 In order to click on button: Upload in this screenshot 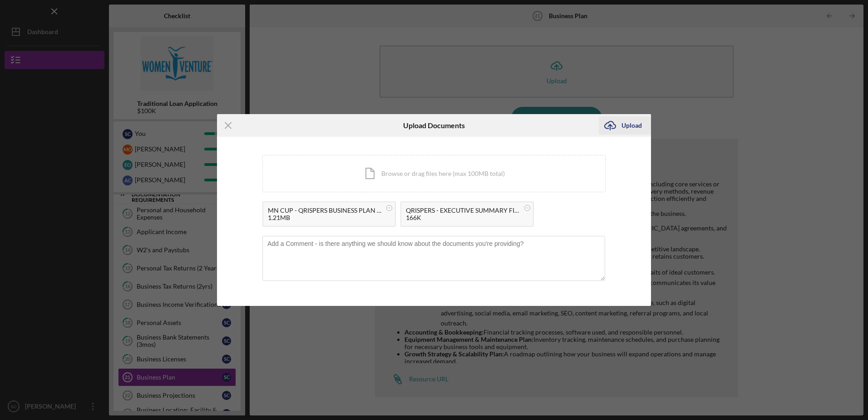, I will do `click(625, 125)`.